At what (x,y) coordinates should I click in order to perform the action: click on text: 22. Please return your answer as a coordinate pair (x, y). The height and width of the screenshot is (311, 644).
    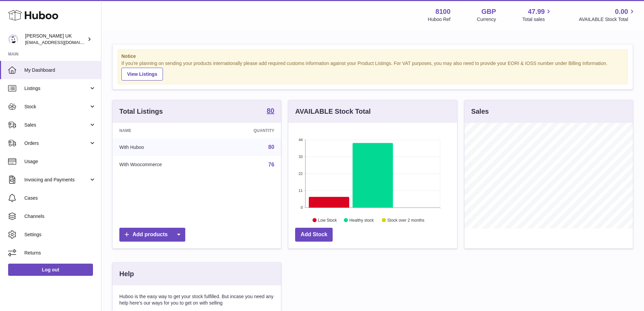
    Looking at the image, I should click on (301, 174).